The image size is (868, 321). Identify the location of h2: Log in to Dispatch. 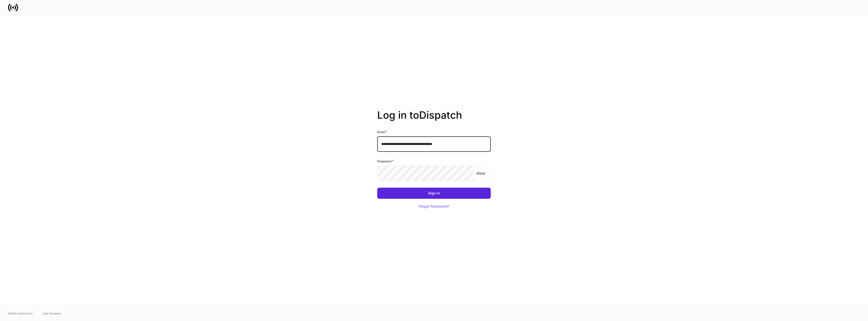
(434, 119).